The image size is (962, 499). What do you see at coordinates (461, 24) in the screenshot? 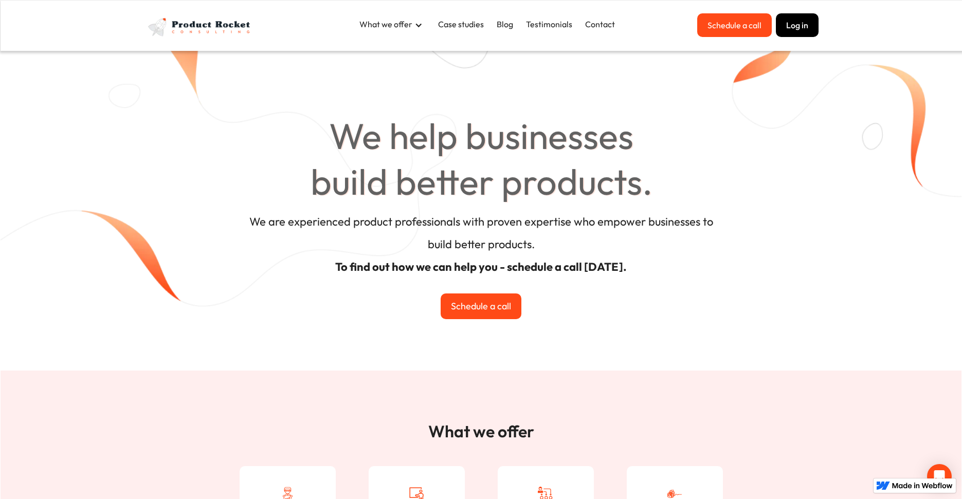
I see `a: Case studies` at bounding box center [461, 24].